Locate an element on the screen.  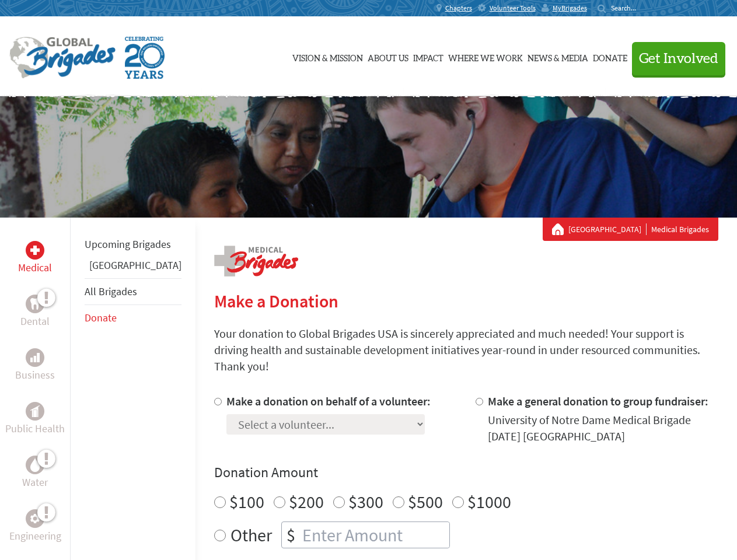
div: Public Health is located at coordinates (35, 412).